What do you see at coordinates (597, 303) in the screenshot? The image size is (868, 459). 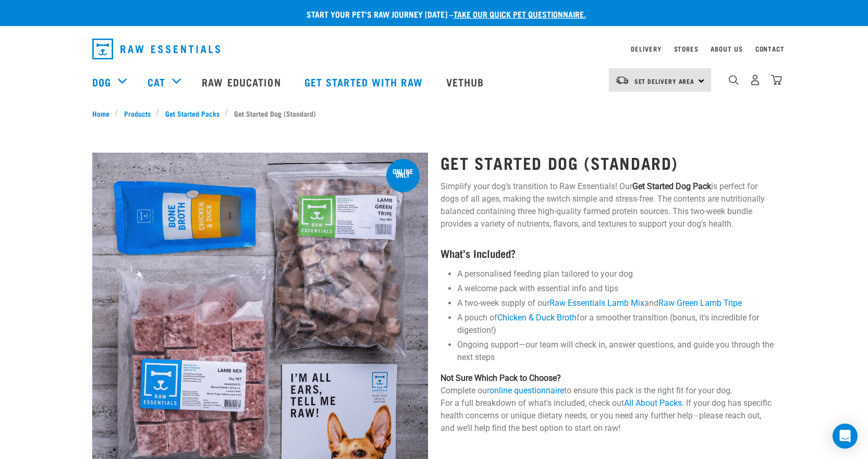 I see `a: Raw Essentials Lamb Mix` at bounding box center [597, 303].